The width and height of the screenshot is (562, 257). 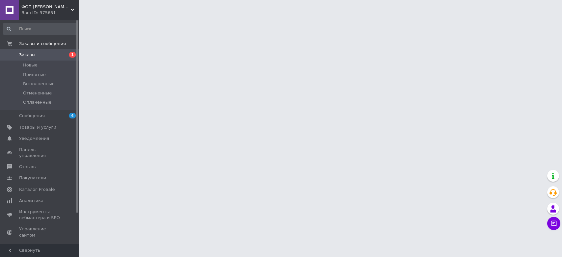 What do you see at coordinates (37, 93) in the screenshot?
I see `span: Отмененные` at bounding box center [37, 93].